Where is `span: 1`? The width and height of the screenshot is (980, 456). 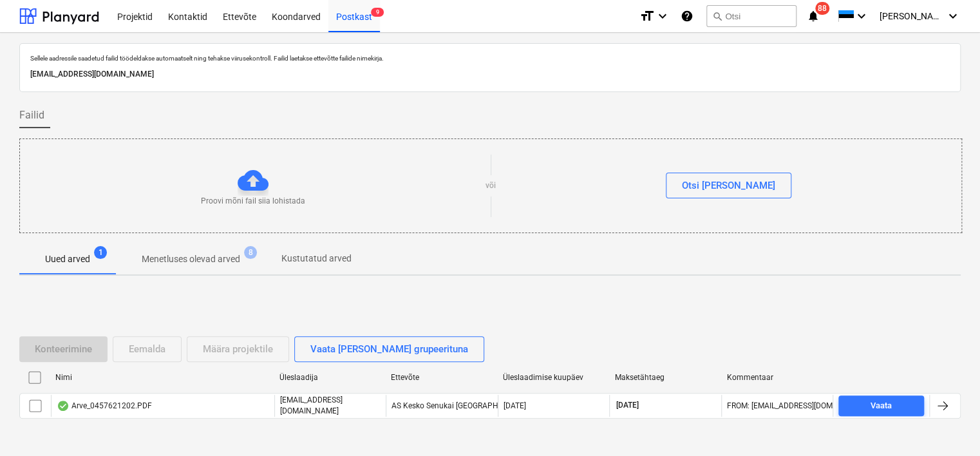 span: 1 is located at coordinates (100, 253).